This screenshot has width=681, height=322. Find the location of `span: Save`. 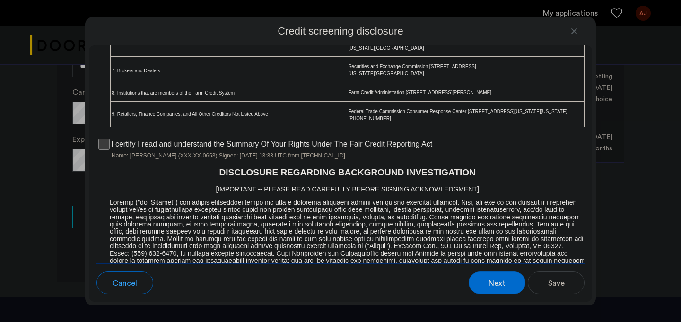

span: Save is located at coordinates (556, 283).